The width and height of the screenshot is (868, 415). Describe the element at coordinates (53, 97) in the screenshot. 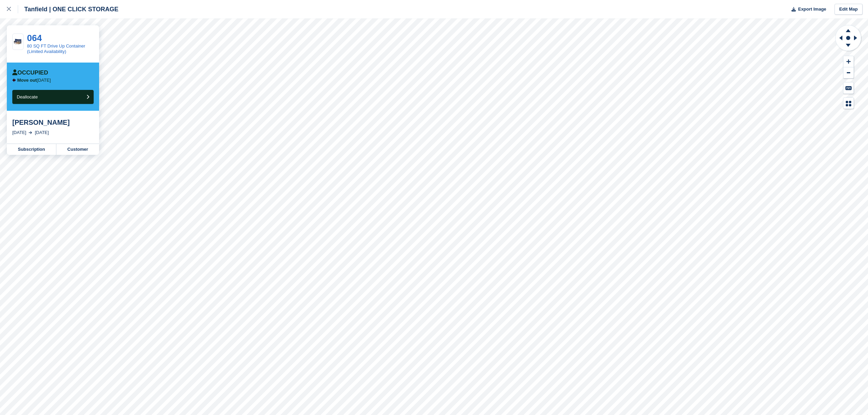

I see `button: Deallocate` at that location.